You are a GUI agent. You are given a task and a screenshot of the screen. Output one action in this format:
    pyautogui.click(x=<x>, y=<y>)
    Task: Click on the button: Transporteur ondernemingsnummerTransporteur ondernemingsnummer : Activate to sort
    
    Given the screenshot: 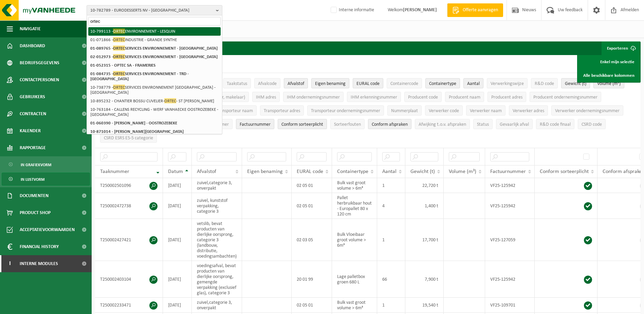 What is the action you would take?
    pyautogui.click(x=346, y=110)
    